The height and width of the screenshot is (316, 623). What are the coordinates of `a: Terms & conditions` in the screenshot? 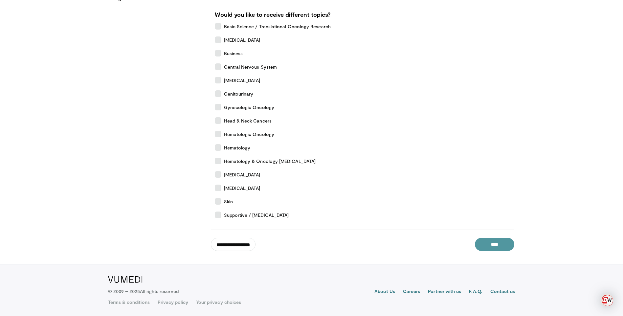 It's located at (129, 302).